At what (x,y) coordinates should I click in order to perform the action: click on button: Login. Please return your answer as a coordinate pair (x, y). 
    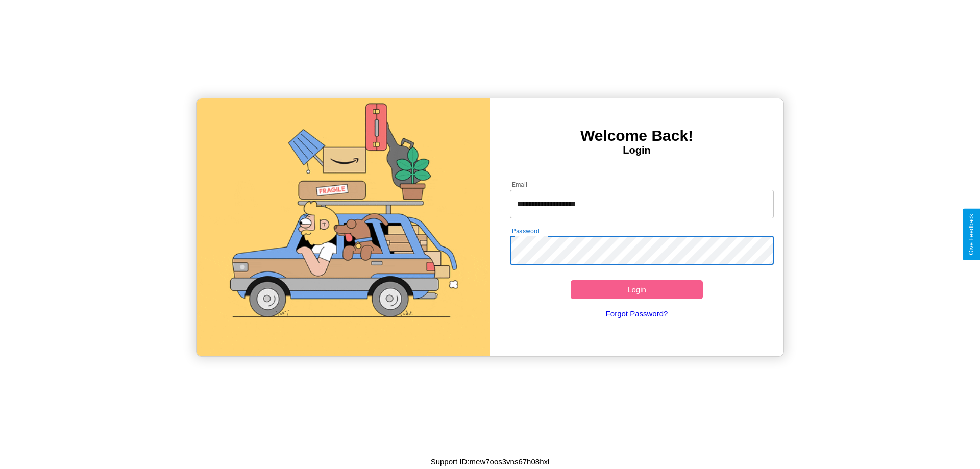
    Looking at the image, I should click on (637, 289).